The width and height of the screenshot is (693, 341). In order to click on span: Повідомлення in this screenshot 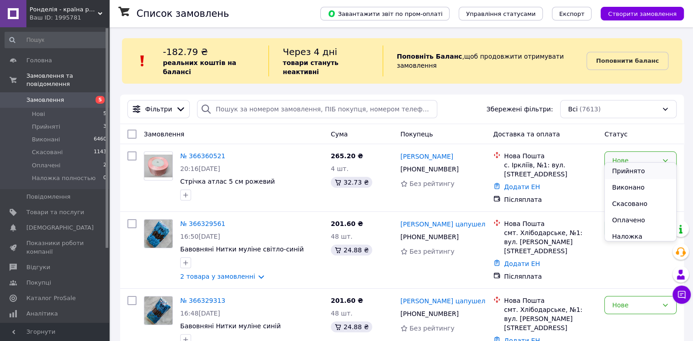, I will do `click(48, 197)`.